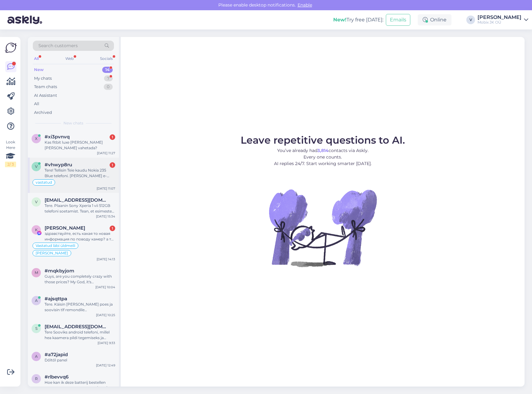  I want to click on span: m, so click(36, 272).